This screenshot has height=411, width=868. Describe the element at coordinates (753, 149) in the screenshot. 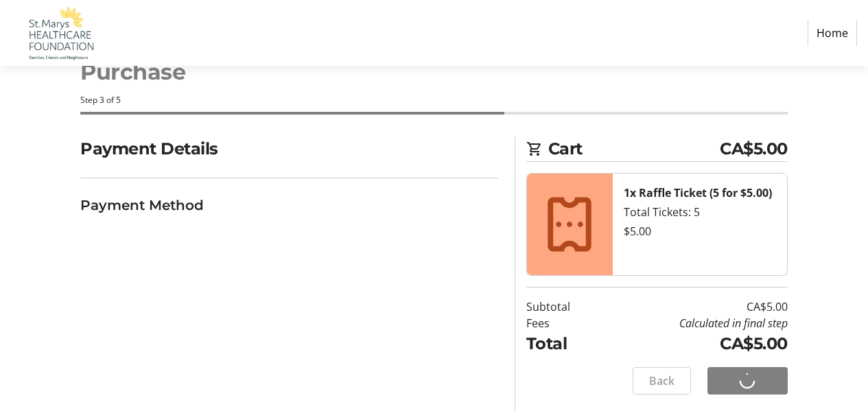

I see `span: CA$5.00` at that location.